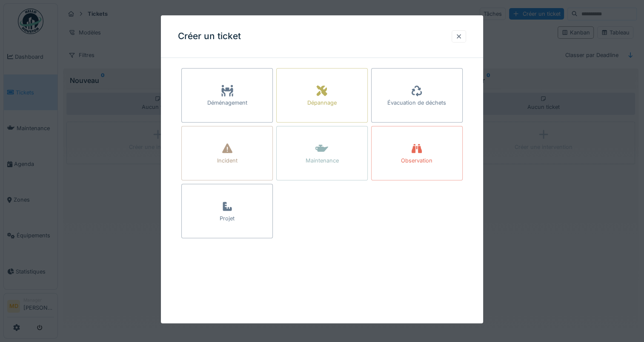 The image size is (644, 342). What do you see at coordinates (226, 219) in the screenshot?
I see `div: Projet` at bounding box center [226, 219].